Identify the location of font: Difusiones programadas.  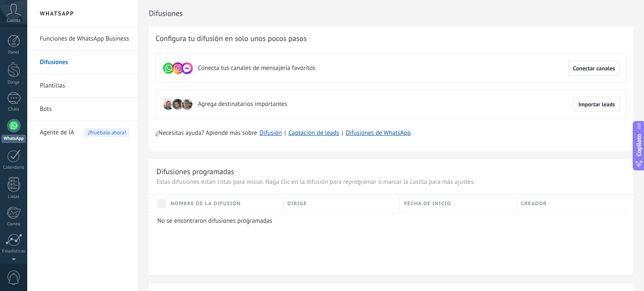
(195, 172).